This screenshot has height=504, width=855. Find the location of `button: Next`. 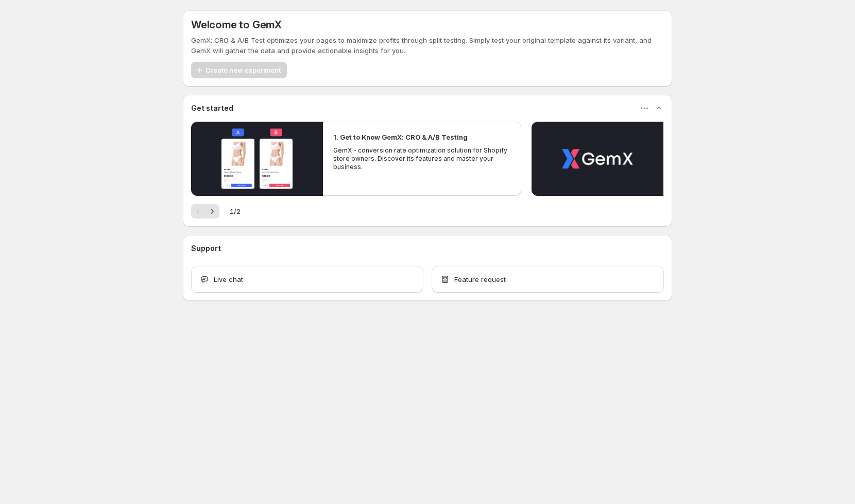

button: Next is located at coordinates (212, 211).